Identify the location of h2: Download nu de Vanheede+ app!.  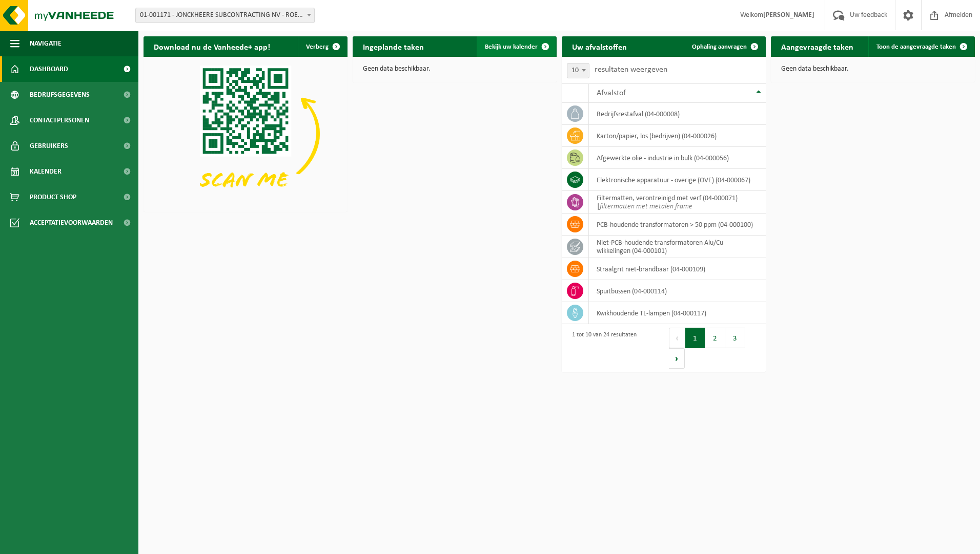
(211, 46).